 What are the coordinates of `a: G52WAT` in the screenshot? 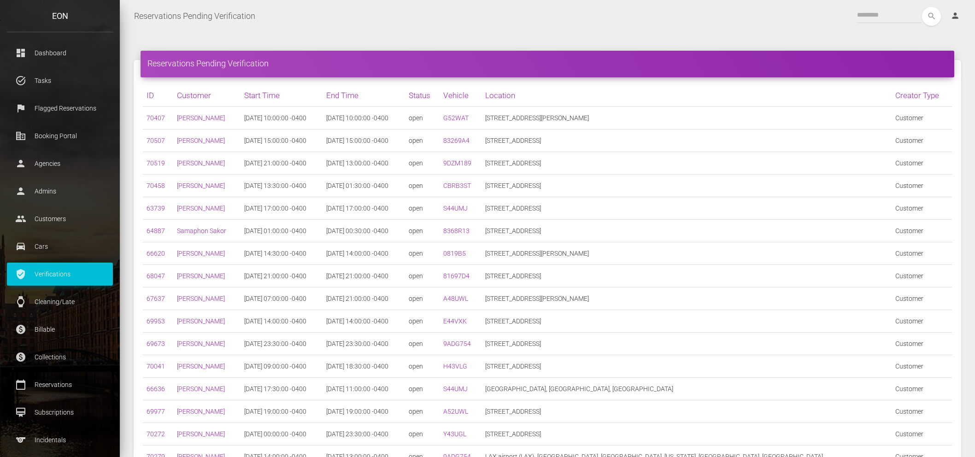 It's located at (456, 118).